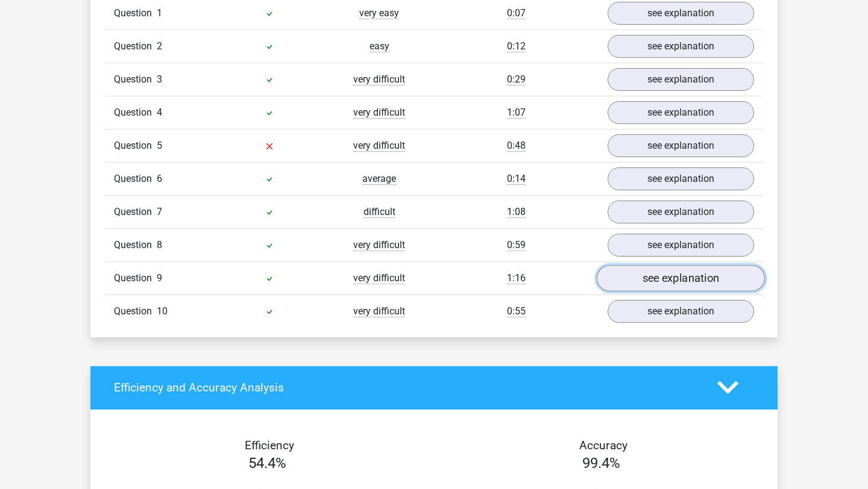 The height and width of the screenshot is (489, 868). Describe the element at coordinates (159, 79) in the screenshot. I see `span: 3` at that location.